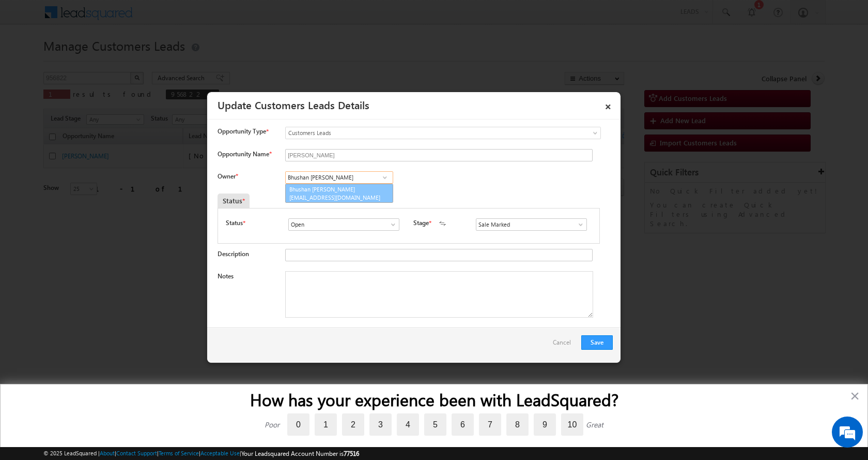 This screenshot has width=868, height=460. I want to click on a: About, so click(107, 453).